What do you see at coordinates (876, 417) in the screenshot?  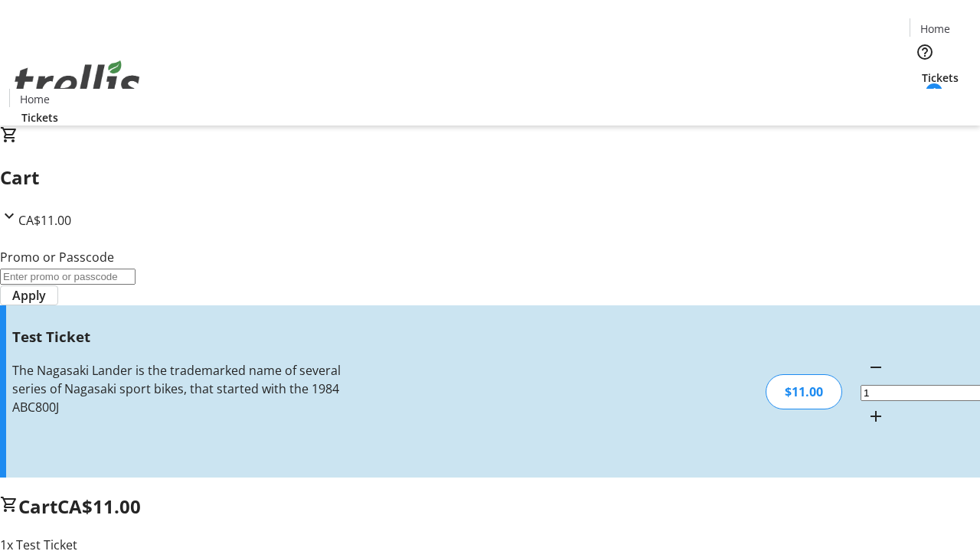 I see `button: Increment by one` at bounding box center [876, 417].